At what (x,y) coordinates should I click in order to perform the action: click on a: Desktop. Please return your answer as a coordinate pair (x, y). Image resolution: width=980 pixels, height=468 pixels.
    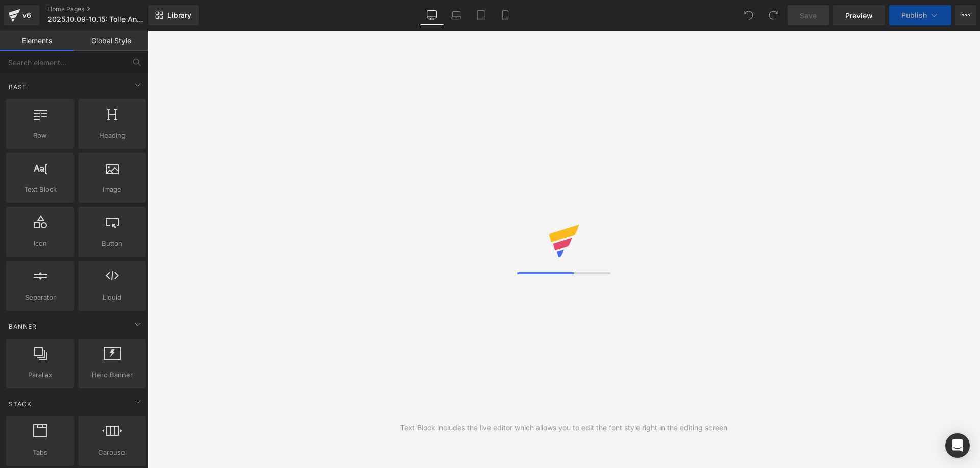
    Looking at the image, I should click on (431, 15).